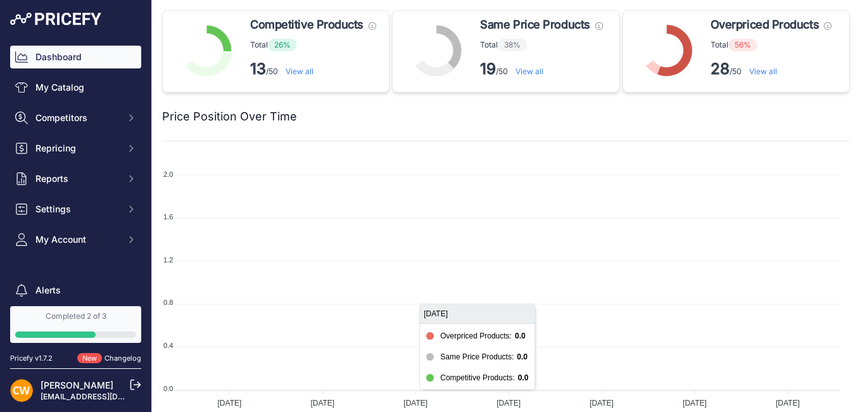 This screenshot has width=860, height=412. What do you see at coordinates (283, 45) in the screenshot?
I see `span: 26%` at bounding box center [283, 45].